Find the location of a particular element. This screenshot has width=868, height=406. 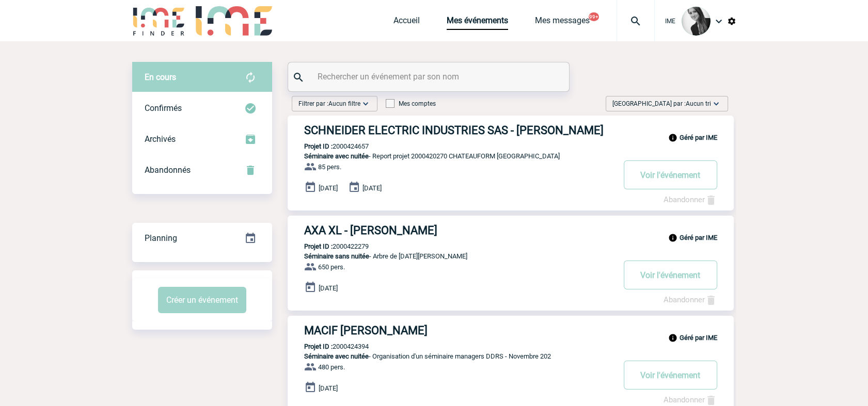

input: Rechercher un événement par son nom is located at coordinates (430, 76).